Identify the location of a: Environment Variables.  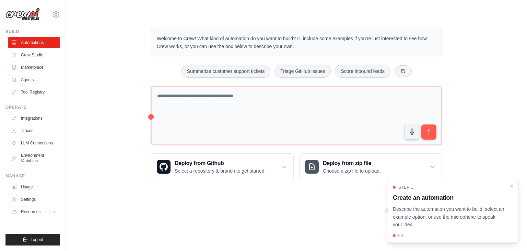
(34, 158).